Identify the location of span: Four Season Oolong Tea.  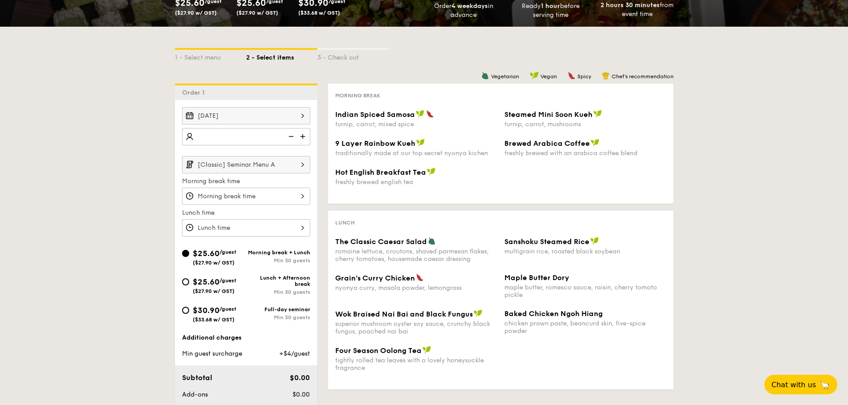
(378, 351).